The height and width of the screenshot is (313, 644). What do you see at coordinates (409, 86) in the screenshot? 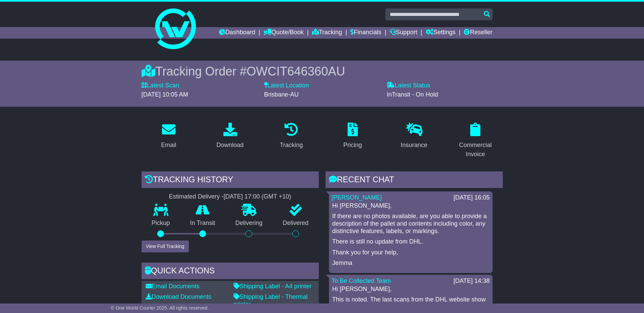
I see `label: Latest Status` at bounding box center [409, 86].